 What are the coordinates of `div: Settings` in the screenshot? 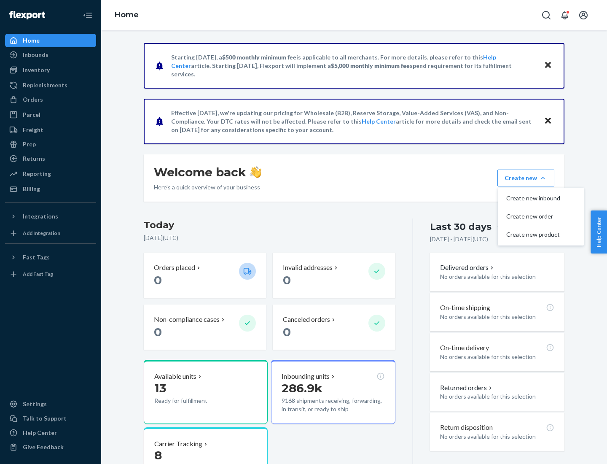 It's located at (35, 404).